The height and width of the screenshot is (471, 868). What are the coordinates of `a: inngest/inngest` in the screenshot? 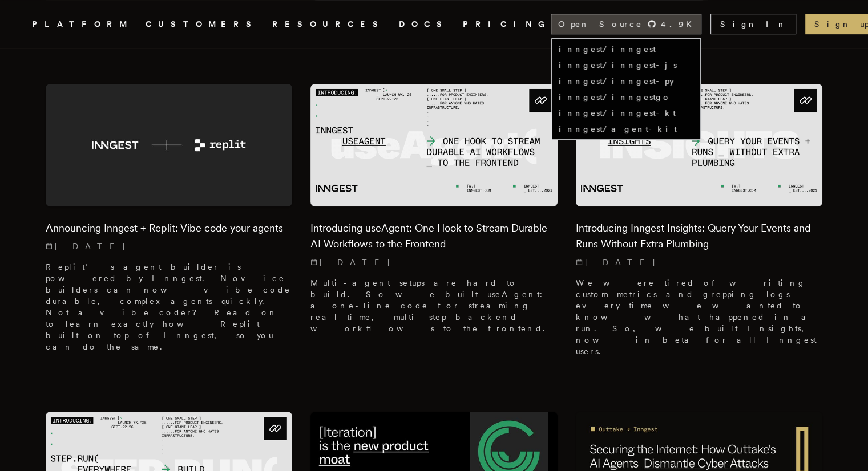 It's located at (607, 49).